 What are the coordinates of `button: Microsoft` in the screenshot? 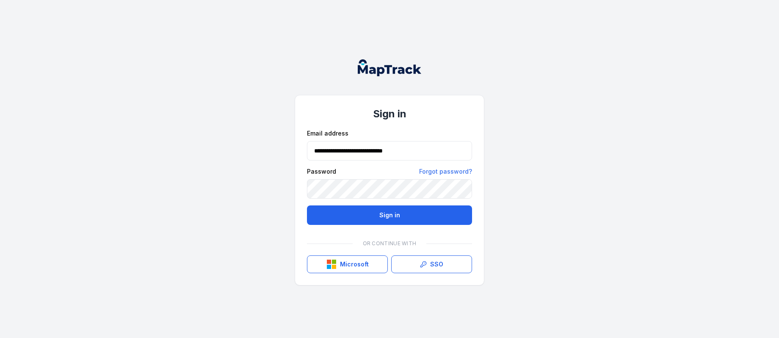 It's located at (347, 264).